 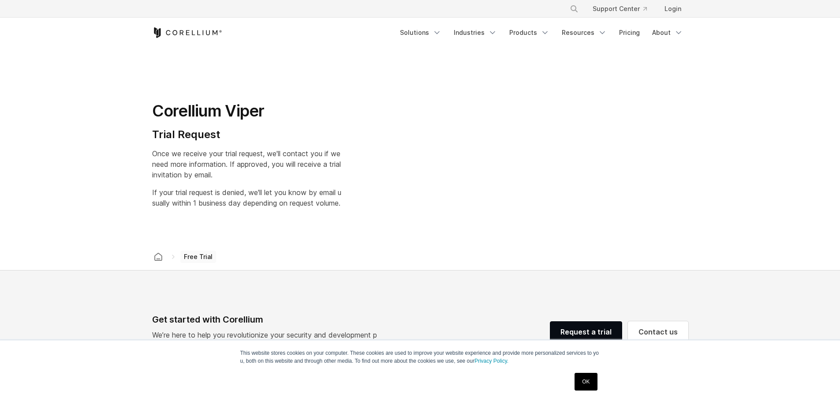 What do you see at coordinates (247, 164) in the screenshot?
I see `span: Once we receive your trial request, we'll contact you if we need more information. If approved, y...` at bounding box center [247, 164].